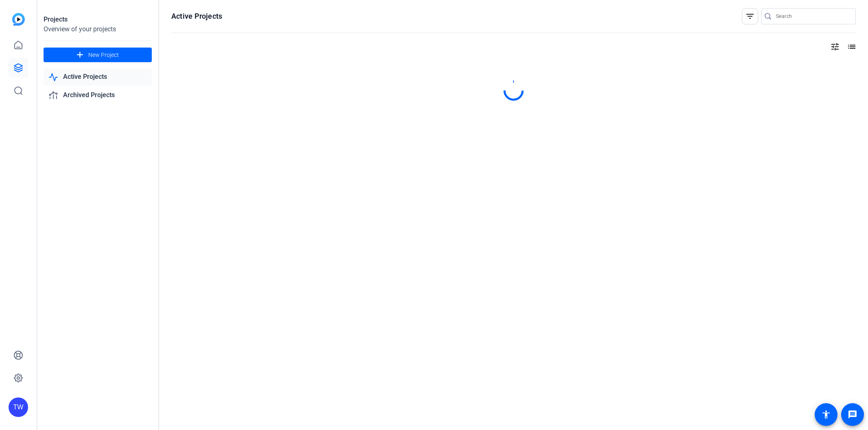 The height and width of the screenshot is (430, 868). Describe the element at coordinates (97, 95) in the screenshot. I see `a: Archived Projects` at that location.